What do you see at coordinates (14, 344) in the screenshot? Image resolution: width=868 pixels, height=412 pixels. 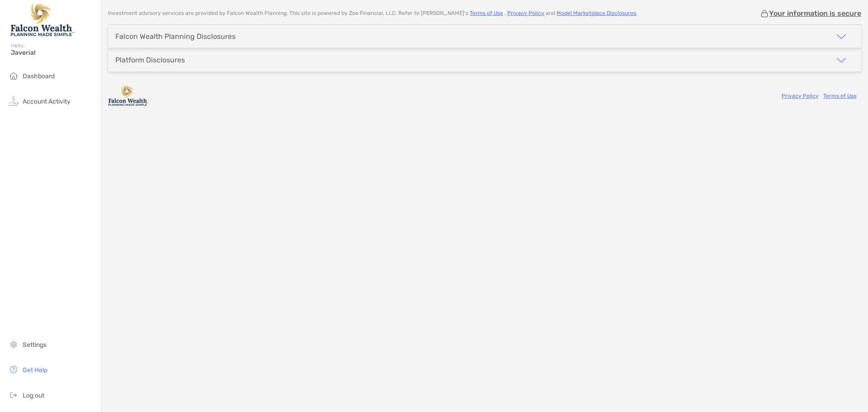 I see `img: settings icon` at bounding box center [14, 344].